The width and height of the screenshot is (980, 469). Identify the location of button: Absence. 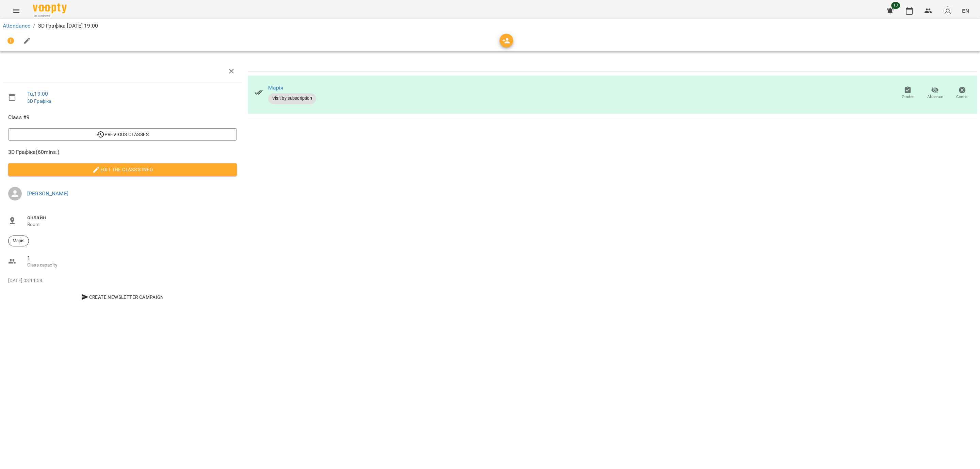
(935, 93).